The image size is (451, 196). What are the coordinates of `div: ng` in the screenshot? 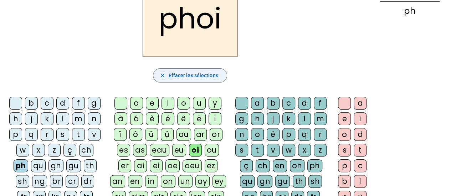 It's located at (40, 182).